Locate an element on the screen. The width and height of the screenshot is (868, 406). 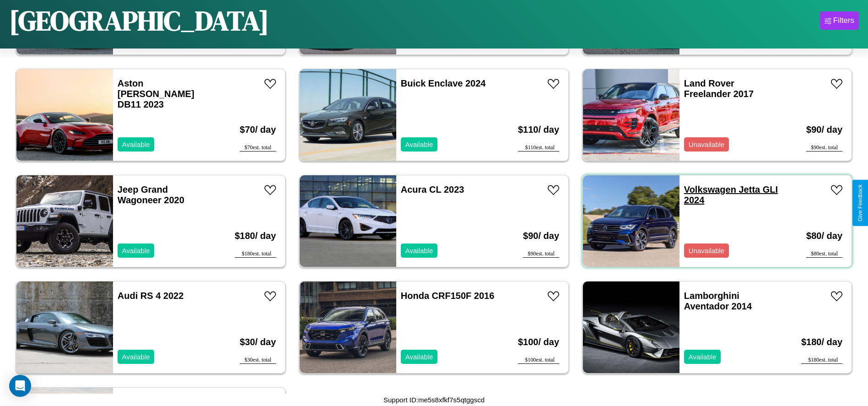
div: $ 110 est. total is located at coordinates (539, 148).